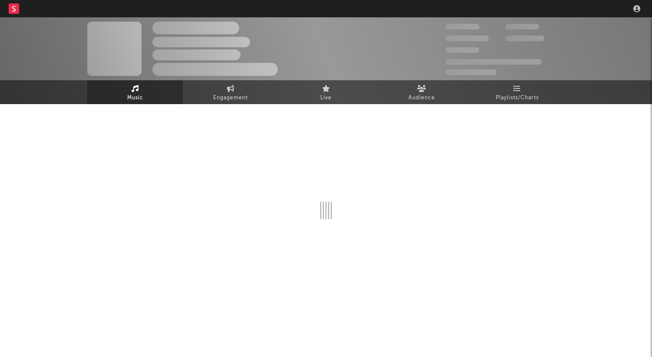 This screenshot has height=357, width=652. I want to click on span: 300 000, so click(462, 26).